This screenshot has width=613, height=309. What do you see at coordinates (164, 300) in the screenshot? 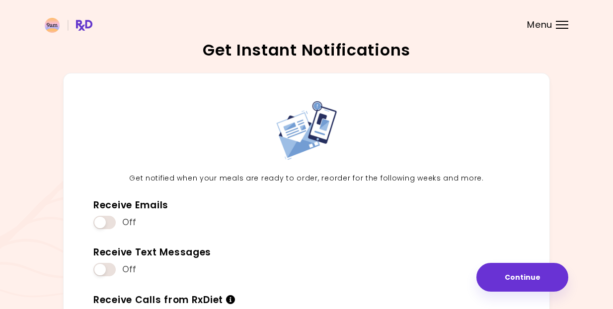
I see `div: Receive Calls from RxDiet` at bounding box center [164, 300].